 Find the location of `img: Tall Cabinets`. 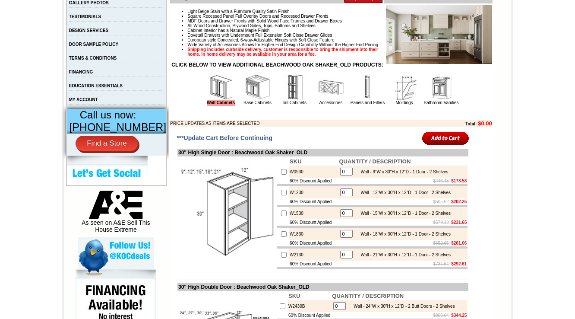

img: Tall Cabinets is located at coordinates (295, 87).